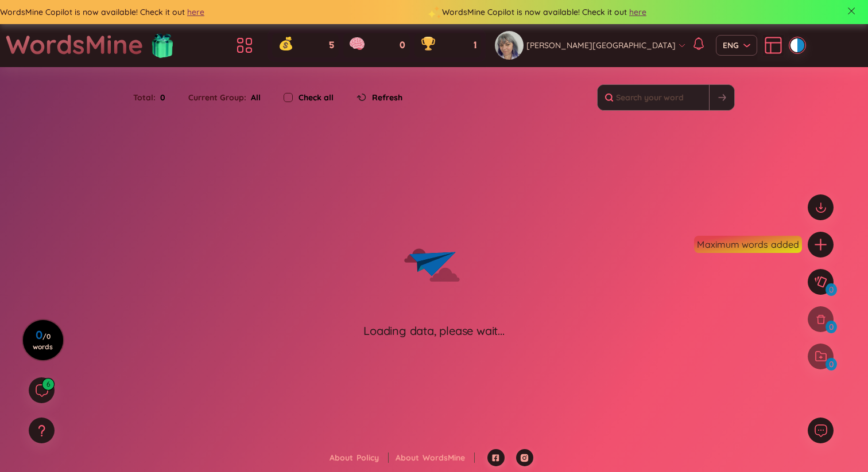 This screenshot has width=868, height=472. What do you see at coordinates (373, 458) in the screenshot?
I see `a: Policy` at bounding box center [373, 458].